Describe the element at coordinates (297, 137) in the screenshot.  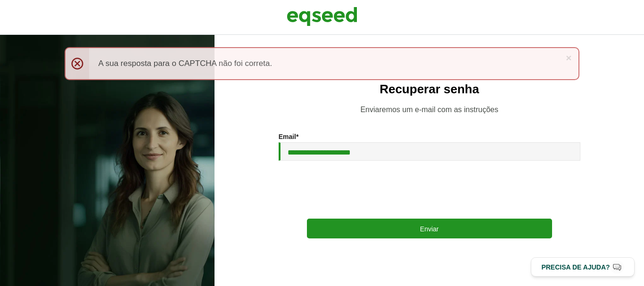
I see `span: Este campo é obrigatório.` at that location.